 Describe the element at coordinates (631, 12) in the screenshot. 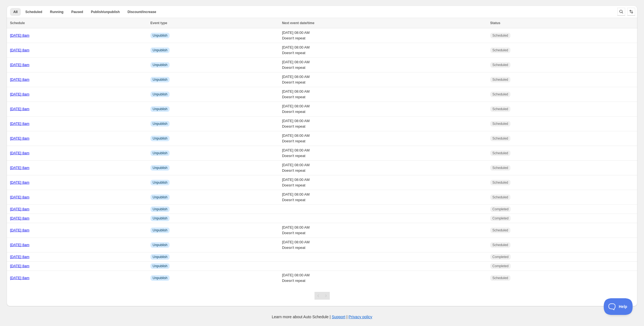

I see `button: Sort the results` at that location.